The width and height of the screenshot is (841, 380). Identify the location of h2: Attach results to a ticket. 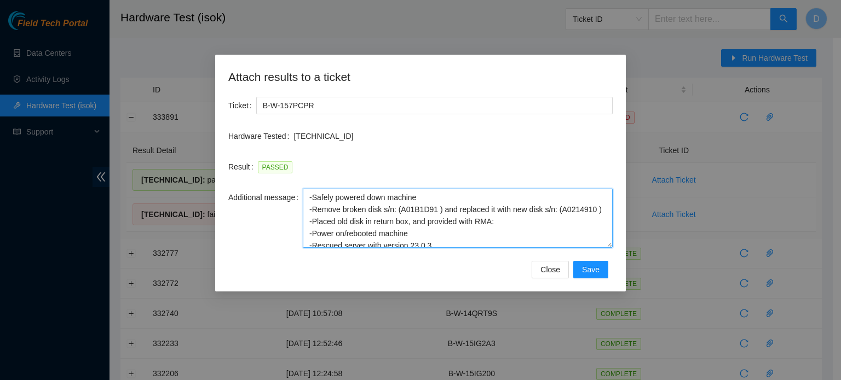
(420, 77).